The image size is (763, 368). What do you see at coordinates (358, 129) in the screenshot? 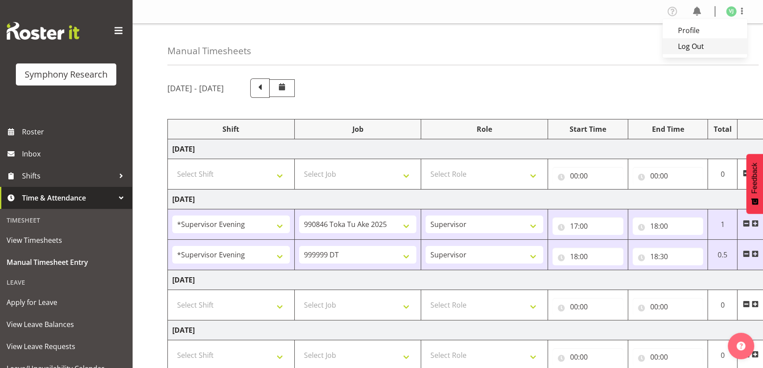
I see `div: Job` at bounding box center [358, 129].